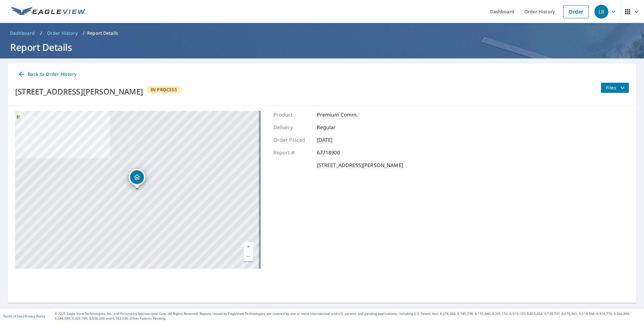 This screenshot has height=324, width=644. Describe the element at coordinates (62, 33) in the screenshot. I see `a: Order History` at that location.